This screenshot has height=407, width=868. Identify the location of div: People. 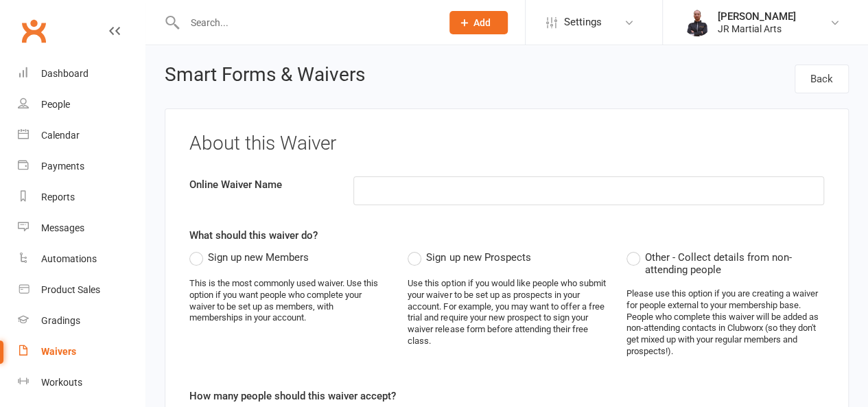
(55, 105).